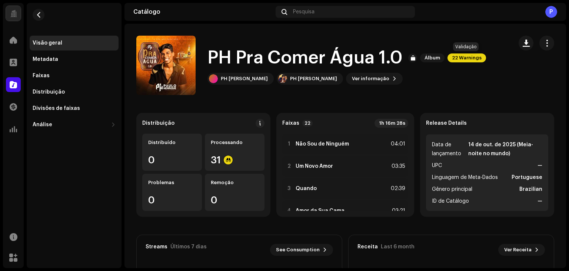 The image size is (569, 271). Describe the element at coordinates (397, 166) in the screenshot. I see `div: 03:35` at that location.